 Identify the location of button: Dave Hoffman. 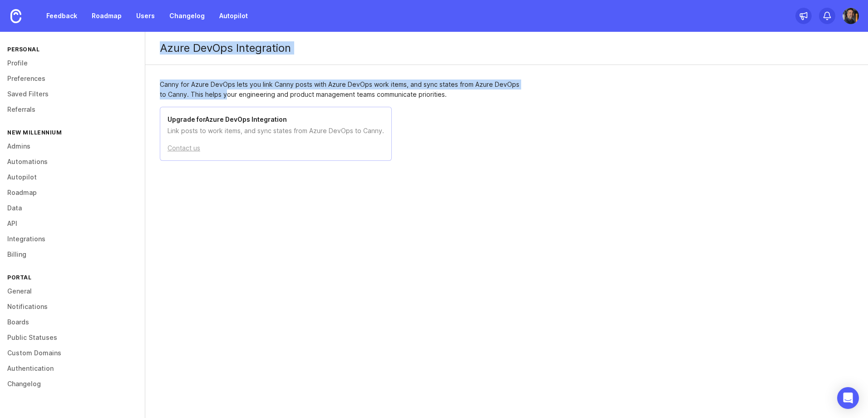
(851, 16).